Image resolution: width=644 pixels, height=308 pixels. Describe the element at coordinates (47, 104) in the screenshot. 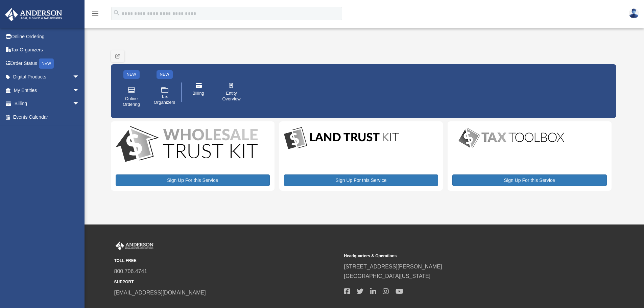

I see `a: Billingarrow_drop_down` at that location.